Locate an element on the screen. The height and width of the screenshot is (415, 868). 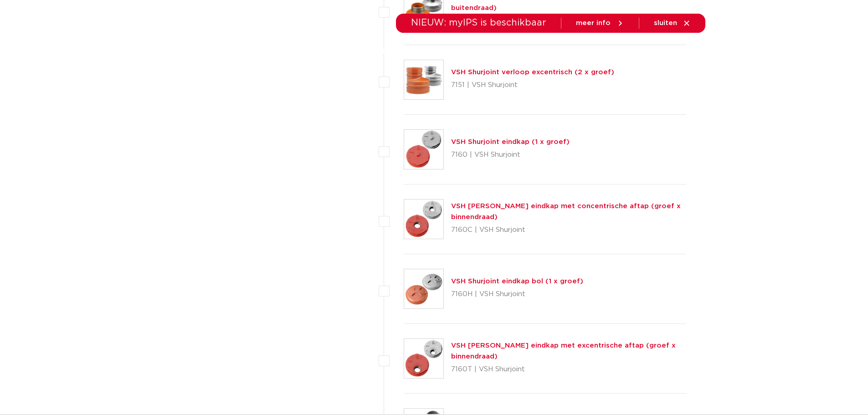
a: markten is located at coordinates (380, 51).